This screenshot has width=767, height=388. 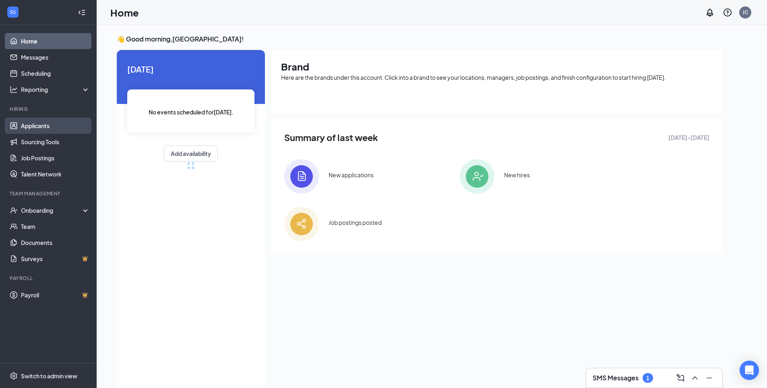 What do you see at coordinates (55, 126) in the screenshot?
I see `a: Applicants` at bounding box center [55, 126].